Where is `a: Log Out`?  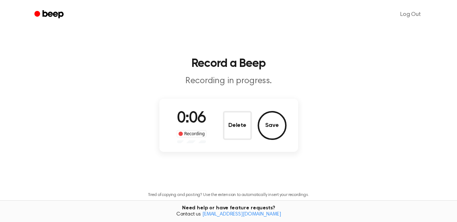
a: Log Out is located at coordinates (411, 14).